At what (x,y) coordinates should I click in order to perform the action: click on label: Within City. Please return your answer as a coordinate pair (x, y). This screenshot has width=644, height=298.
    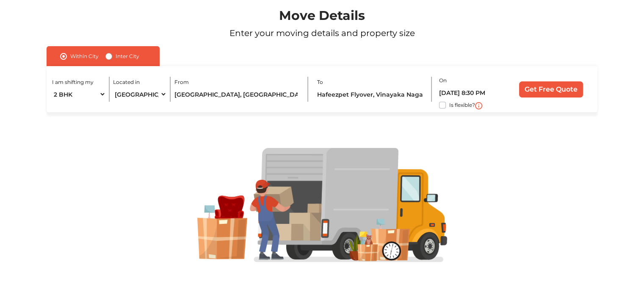
    Looking at the image, I should click on (85, 56).